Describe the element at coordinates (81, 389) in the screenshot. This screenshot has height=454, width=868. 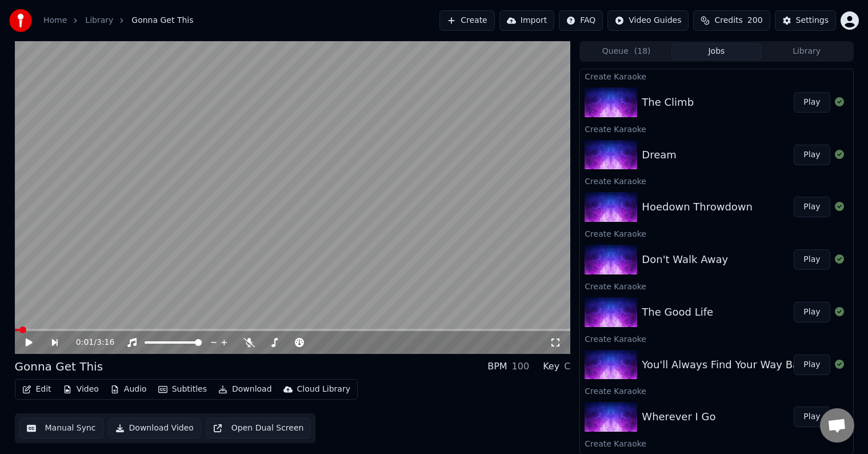
I see `button: Video` at that location.